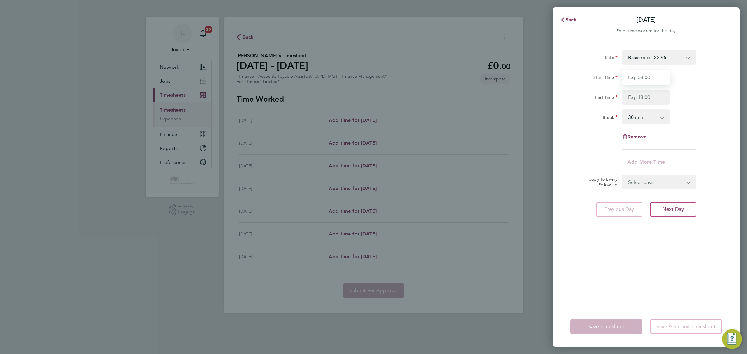  I want to click on label: End Time, so click(606, 98).